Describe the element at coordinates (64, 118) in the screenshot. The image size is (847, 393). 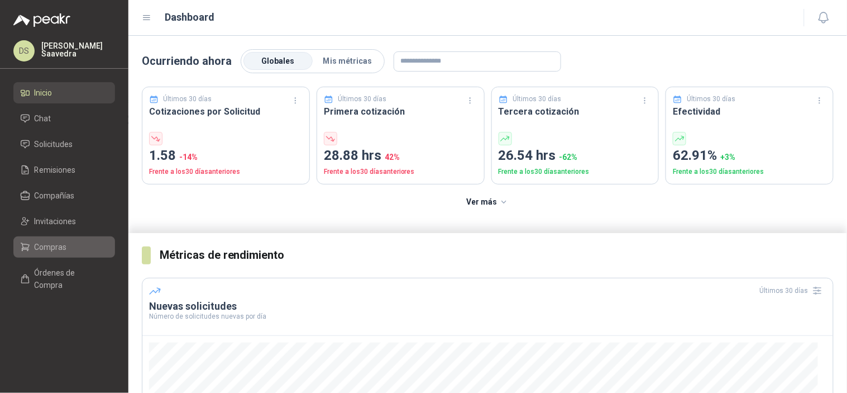
I see `a: Chat` at that location.